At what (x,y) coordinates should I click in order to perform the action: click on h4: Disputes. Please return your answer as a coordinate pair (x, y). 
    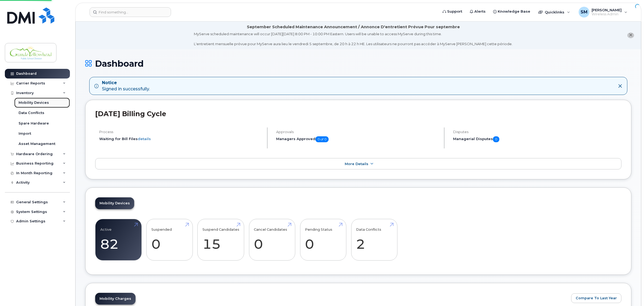
    Looking at the image, I should click on (537, 132).